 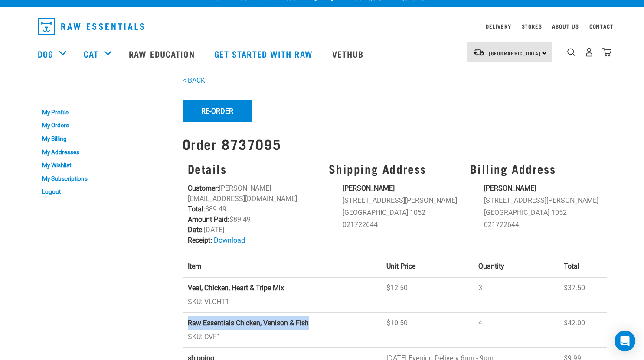 What do you see at coordinates (265, 54) in the screenshot?
I see `a: Get started with Raw` at bounding box center [265, 54].